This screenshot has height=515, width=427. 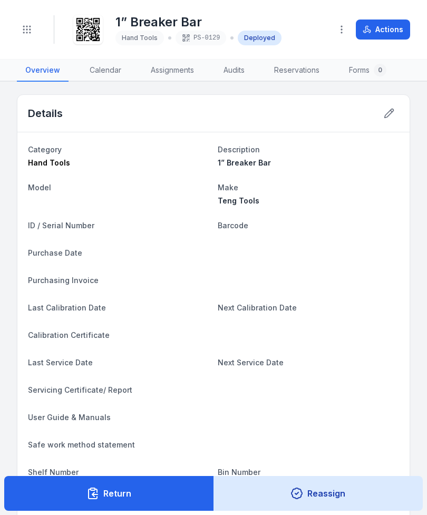 I want to click on span: Purchasing Invoice, so click(x=63, y=280).